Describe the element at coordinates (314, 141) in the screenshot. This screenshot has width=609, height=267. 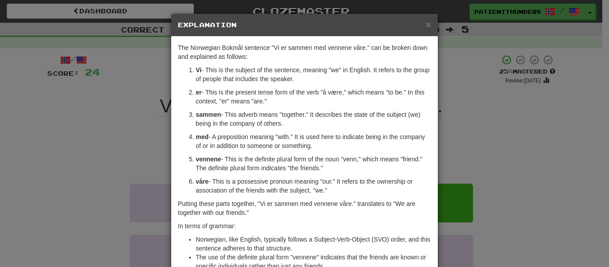
I see `p: - A preposition meaning "with." It is used here to indicate being in the company of or in additio...` at that location.